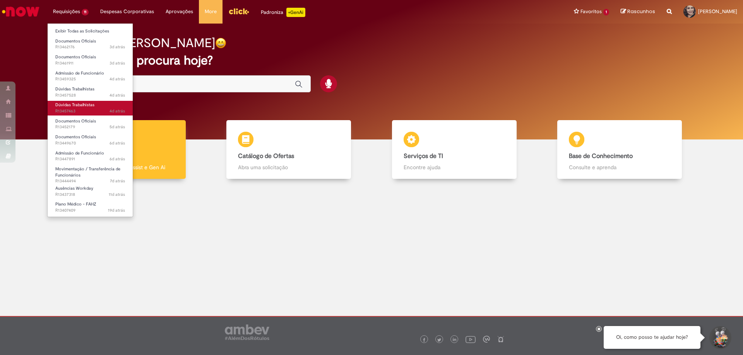 The image size is (743, 355). What do you see at coordinates (67, 12) in the screenshot?
I see `span: Requisições` at bounding box center [67, 12].